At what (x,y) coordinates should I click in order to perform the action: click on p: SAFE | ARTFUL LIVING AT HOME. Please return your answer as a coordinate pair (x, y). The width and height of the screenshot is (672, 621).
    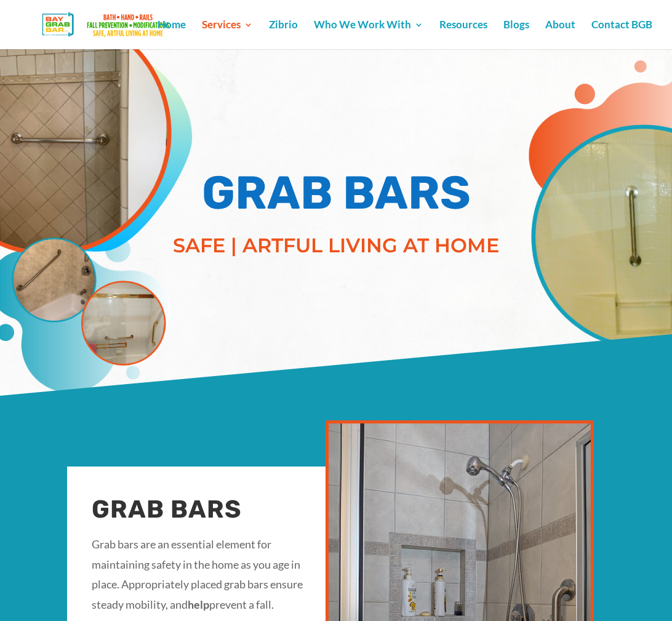
    Looking at the image, I should click on (336, 245).